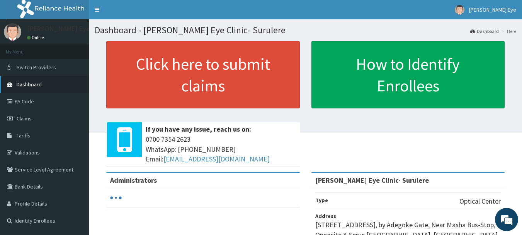  What do you see at coordinates (24, 118) in the screenshot?
I see `span: Claims` at bounding box center [24, 118].